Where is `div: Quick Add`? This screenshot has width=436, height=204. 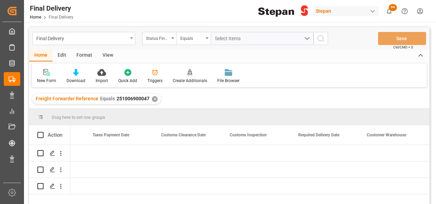
div: Quick Add is located at coordinates (128, 81).